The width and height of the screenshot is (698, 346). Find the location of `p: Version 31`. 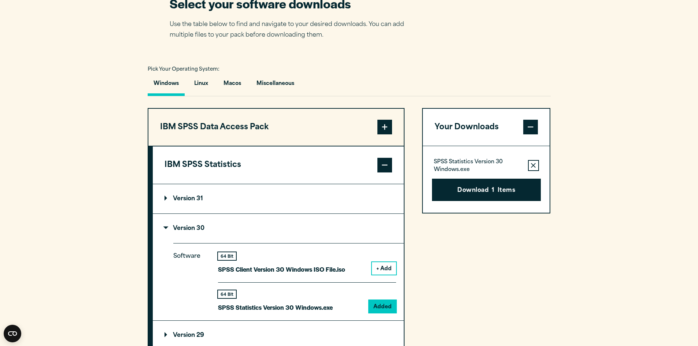

p: Version 31 is located at coordinates (184, 199).